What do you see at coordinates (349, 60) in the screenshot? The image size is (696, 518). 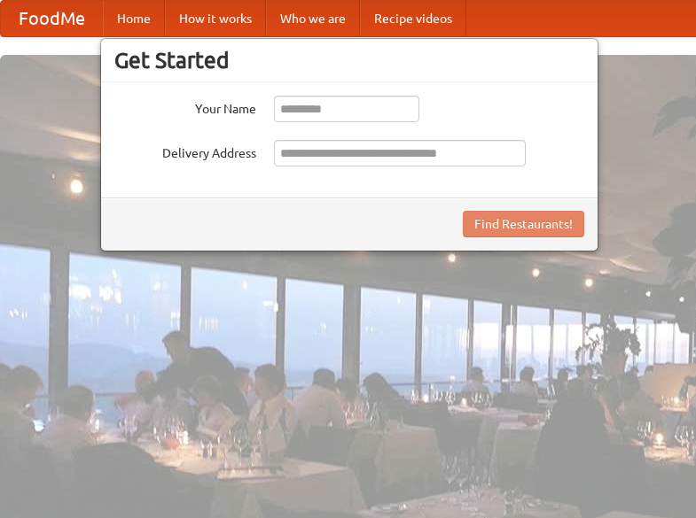 I see `h3: Get Started` at bounding box center [349, 60].